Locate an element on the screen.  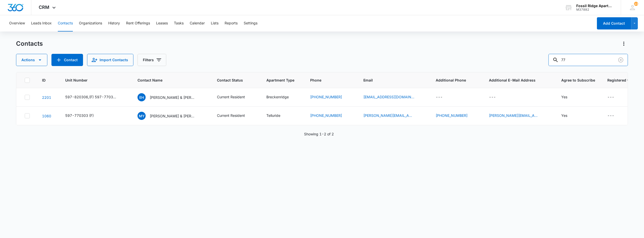
div: Contact Name - Monica Yee & Dominic Hockel - Select to Edit Field is located at coordinates (171, 116).